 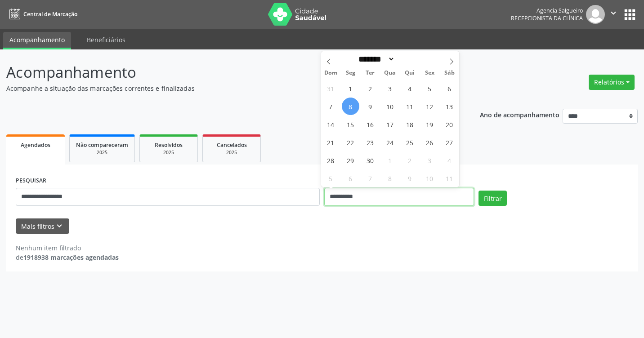 What do you see at coordinates (370, 106) in the screenshot?
I see `span: Setembro 9, 2025` at bounding box center [370, 106].